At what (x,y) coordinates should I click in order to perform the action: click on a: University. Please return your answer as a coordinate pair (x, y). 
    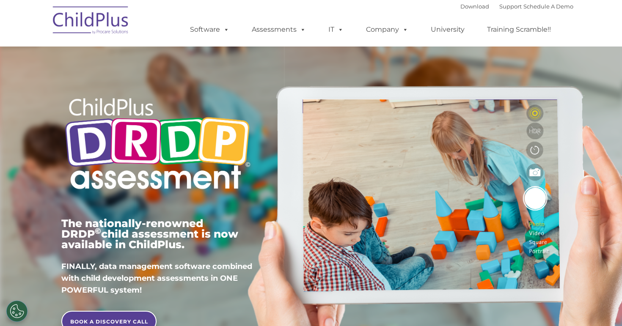
    Looking at the image, I should click on (447, 30).